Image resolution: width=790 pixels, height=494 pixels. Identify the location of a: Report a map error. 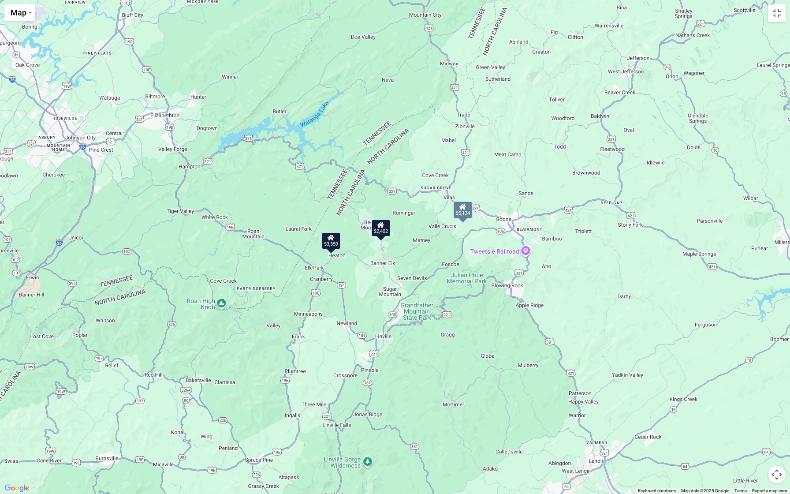
(770, 490).